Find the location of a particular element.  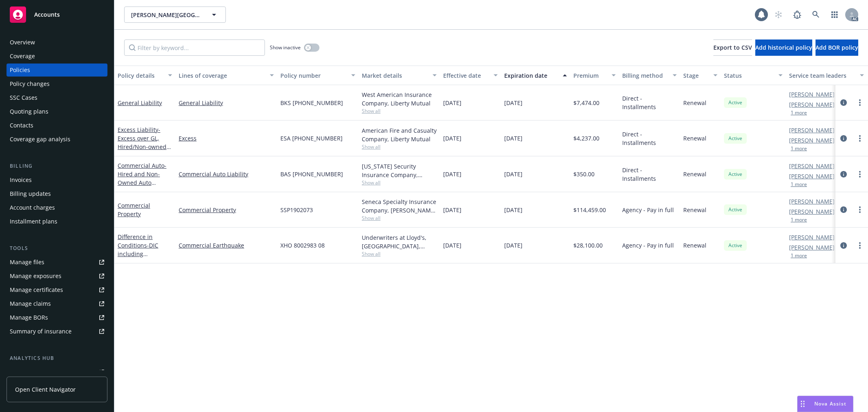

div: Quoting plans is located at coordinates (29, 111).